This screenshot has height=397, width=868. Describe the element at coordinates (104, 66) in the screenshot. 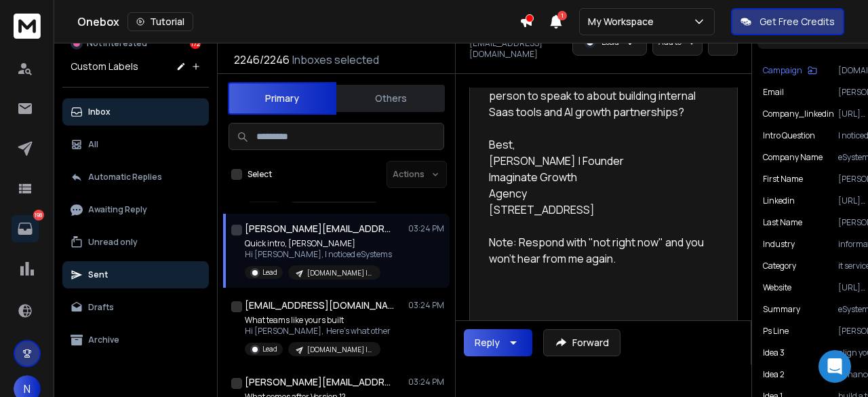

I see `h3: Custom Labels` at that location.